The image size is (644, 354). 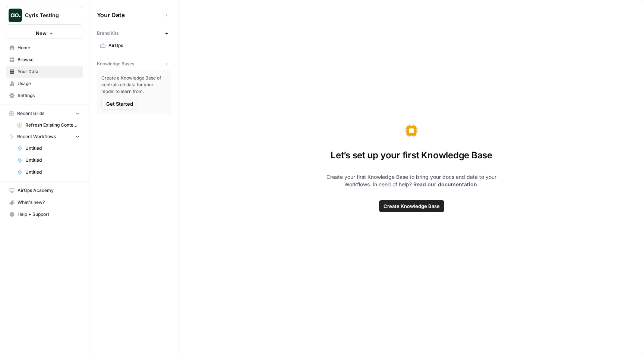 What do you see at coordinates (45, 60) in the screenshot?
I see `a: Browse` at bounding box center [45, 60].